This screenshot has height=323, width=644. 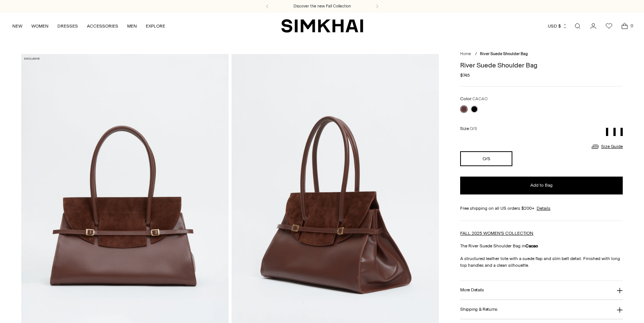 What do you see at coordinates (480, 99) in the screenshot?
I see `span: CACAO` at bounding box center [480, 99].